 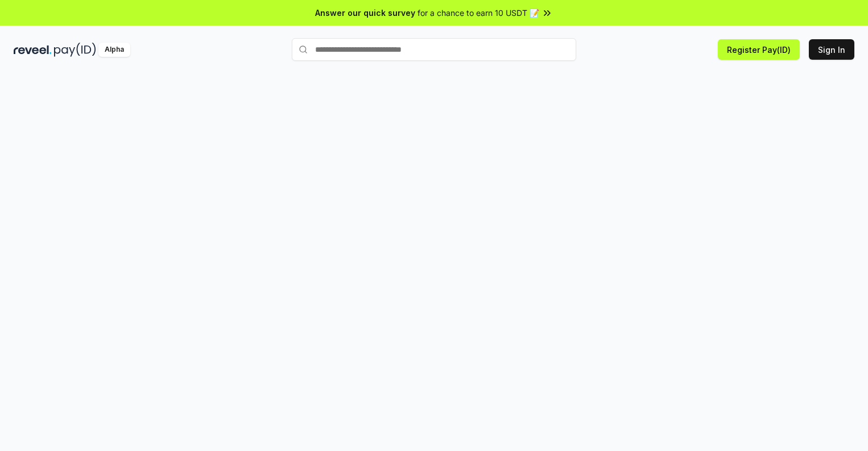 What do you see at coordinates (831, 50) in the screenshot?
I see `button: Sign In` at bounding box center [831, 50].